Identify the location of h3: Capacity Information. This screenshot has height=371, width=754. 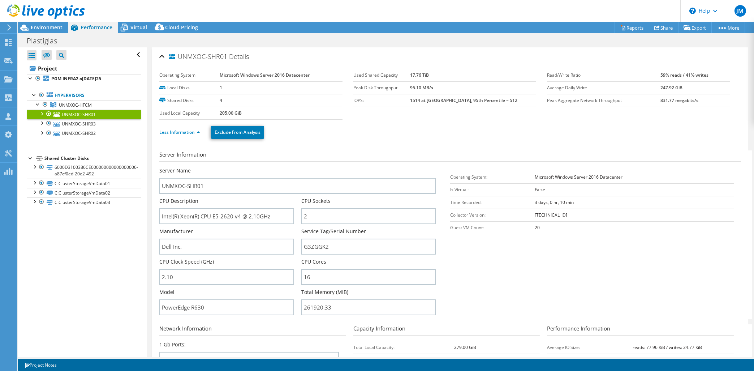
(447, 330).